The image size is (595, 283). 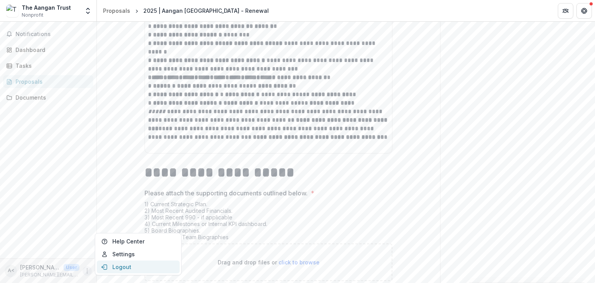 What do you see at coordinates (268, 222) in the screenshot?
I see `div: 1) Current Strategic Plan. 2) Most Recent Audited Financials. 3) Most Recent 990 - if applicable ...` at bounding box center [268, 222].